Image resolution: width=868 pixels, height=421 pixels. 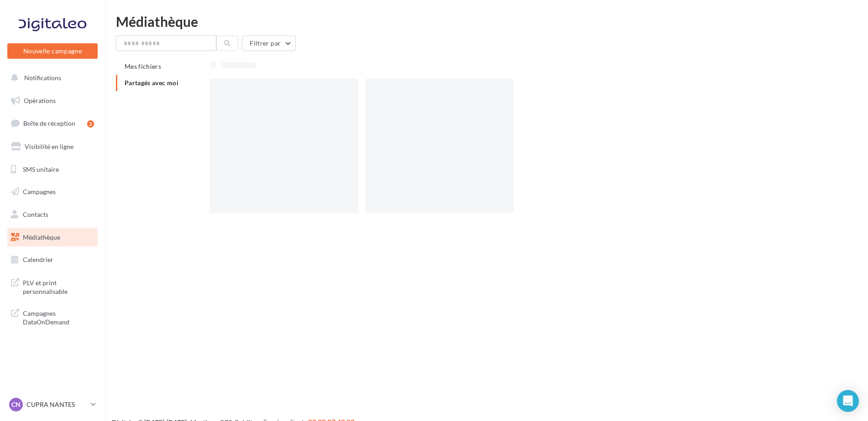 What do you see at coordinates (40, 100) in the screenshot?
I see `span: Opérations` at bounding box center [40, 100].